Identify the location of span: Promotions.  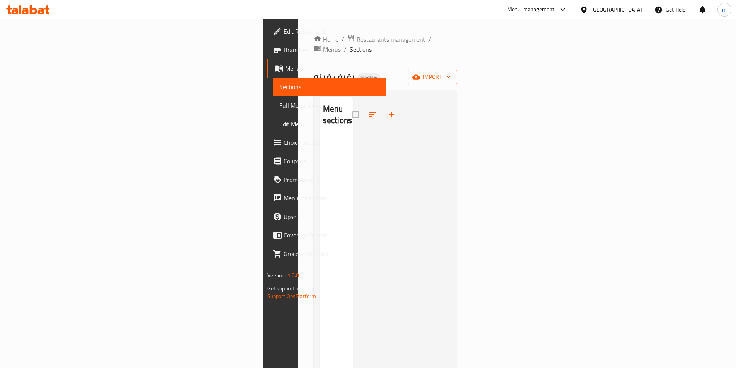
(332, 180).